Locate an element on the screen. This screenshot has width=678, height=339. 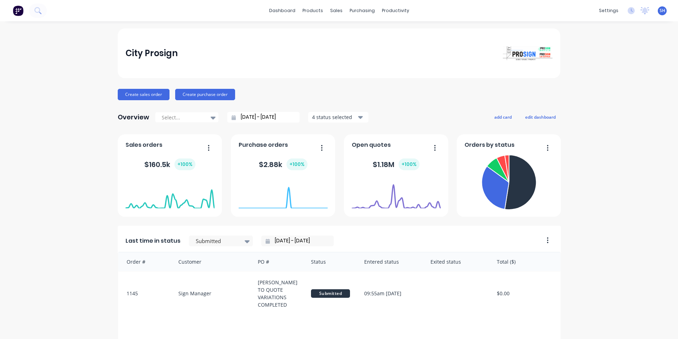
div: Order # is located at coordinates (145, 261).